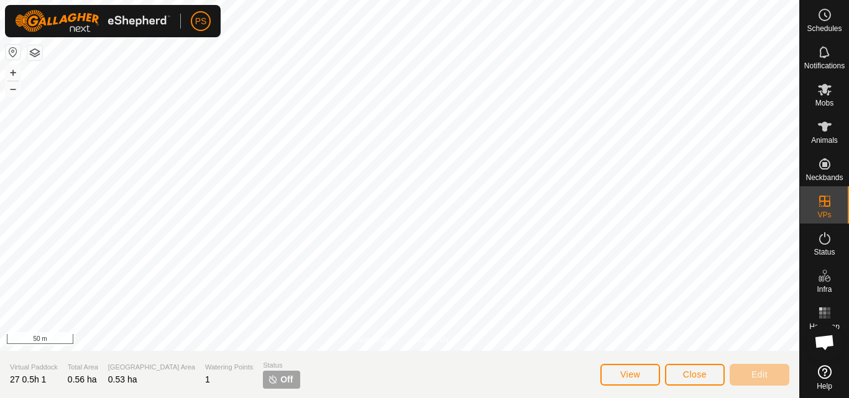 This screenshot has height=398, width=849. Describe the element at coordinates (83, 367) in the screenshot. I see `span: Total Area` at that location.